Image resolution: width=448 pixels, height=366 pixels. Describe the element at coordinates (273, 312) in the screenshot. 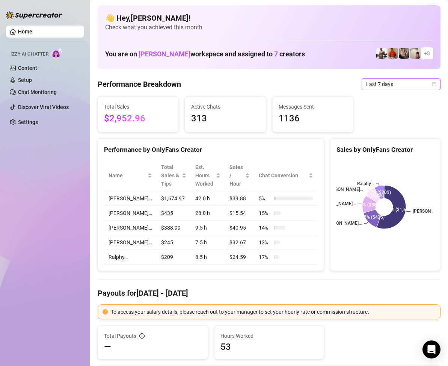

I see `div: To access your salary details, please reach out to your manager to set your hourly rate or commis...` at that location.